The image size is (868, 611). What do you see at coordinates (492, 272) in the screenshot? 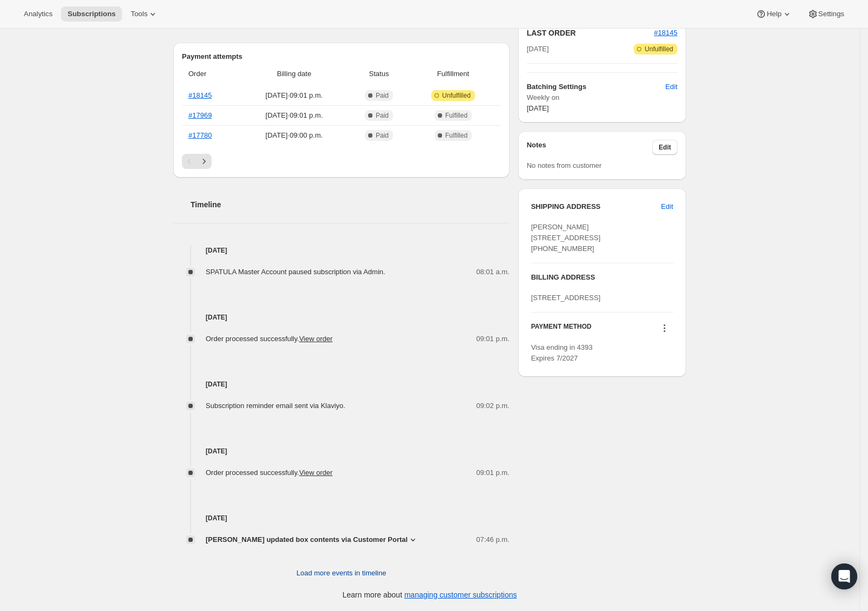
I see `span: 08:01 a.m.` at bounding box center [492, 272].